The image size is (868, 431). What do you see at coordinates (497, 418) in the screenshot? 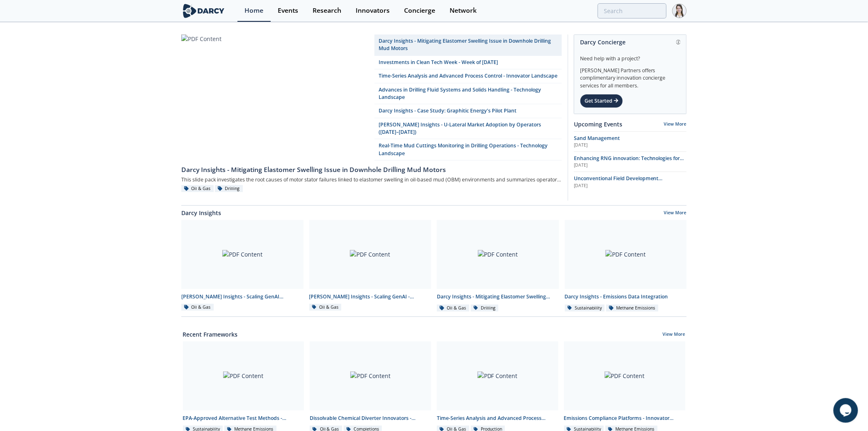
I see `div: Time-Series Analysis and Advanced Process Control - Innovator Landscape` at bounding box center [497, 418].